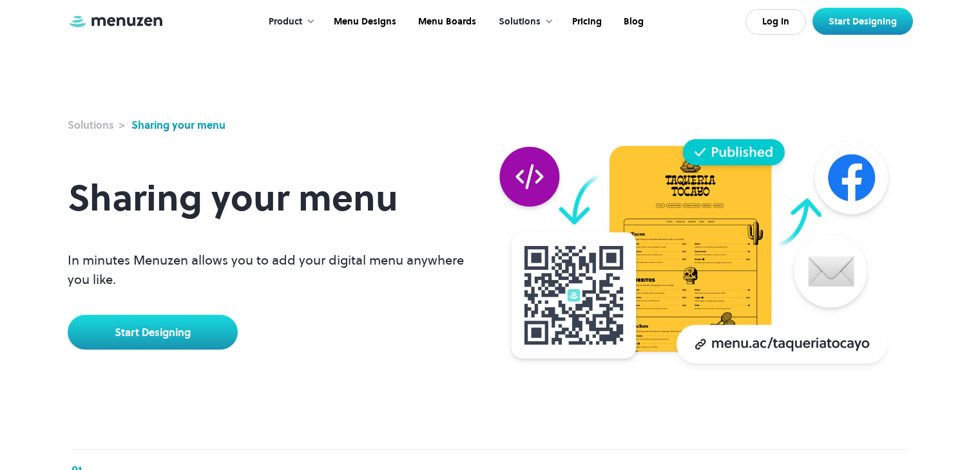 This screenshot has height=470, width=980. Describe the element at coordinates (446, 22) in the screenshot. I see `a: Menu Boards` at that location.